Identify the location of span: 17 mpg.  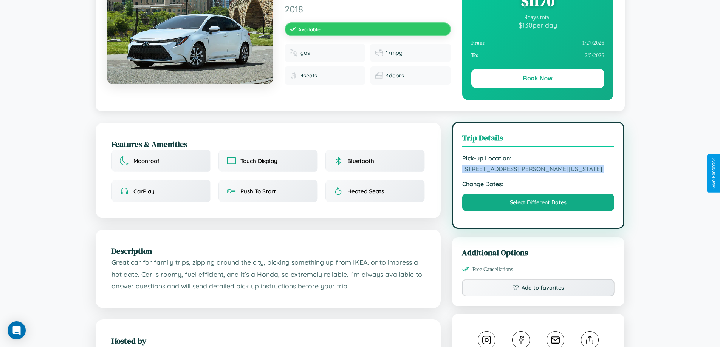
(394, 53).